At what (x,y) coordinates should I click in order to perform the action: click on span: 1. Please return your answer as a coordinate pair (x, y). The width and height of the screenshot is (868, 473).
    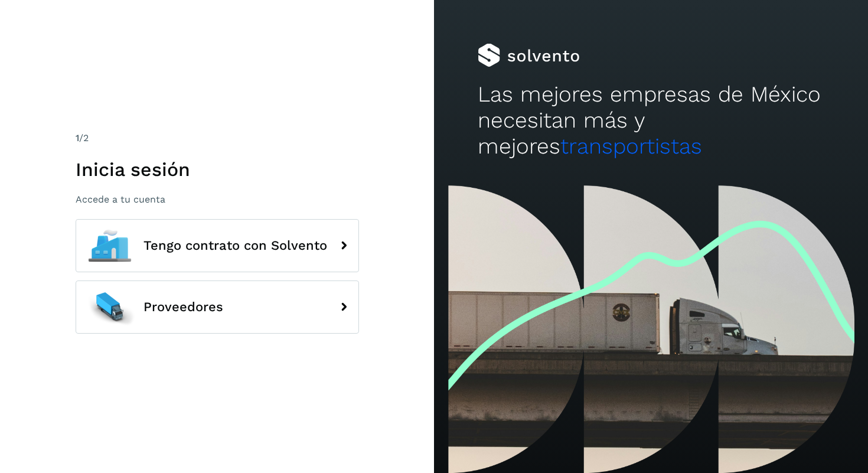
    Looking at the image, I should click on (77, 138).